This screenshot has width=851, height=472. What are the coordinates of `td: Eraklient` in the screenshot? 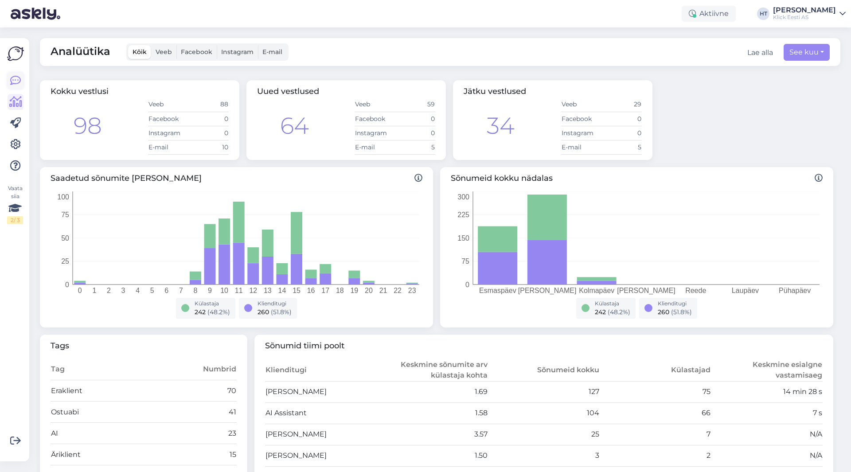 It's located at (120, 391).